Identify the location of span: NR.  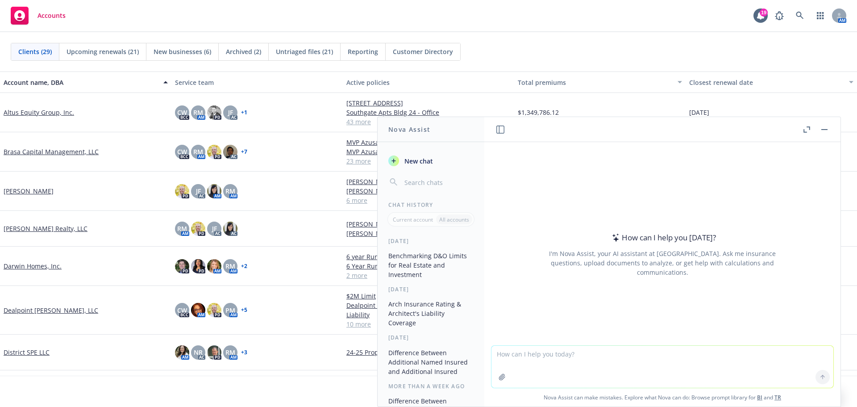
(198, 352).